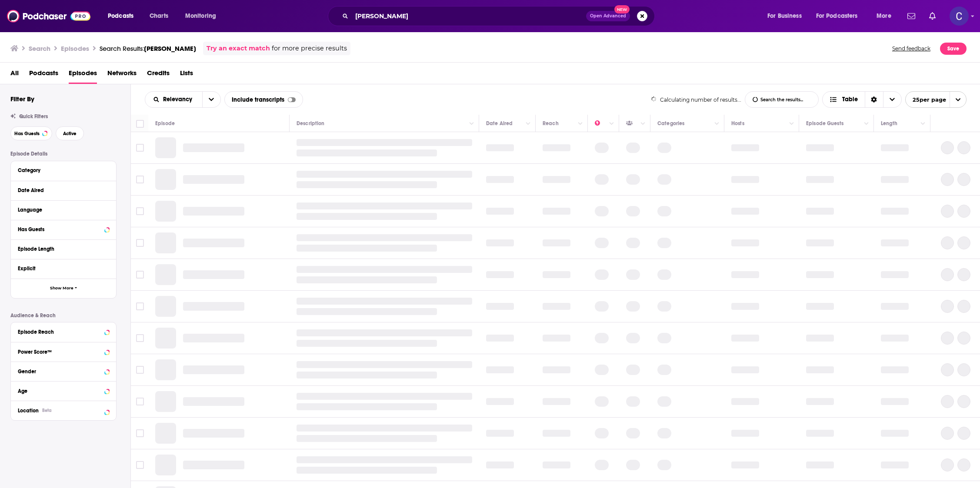 This screenshot has width=980, height=488. I want to click on p: Episode Details, so click(63, 154).